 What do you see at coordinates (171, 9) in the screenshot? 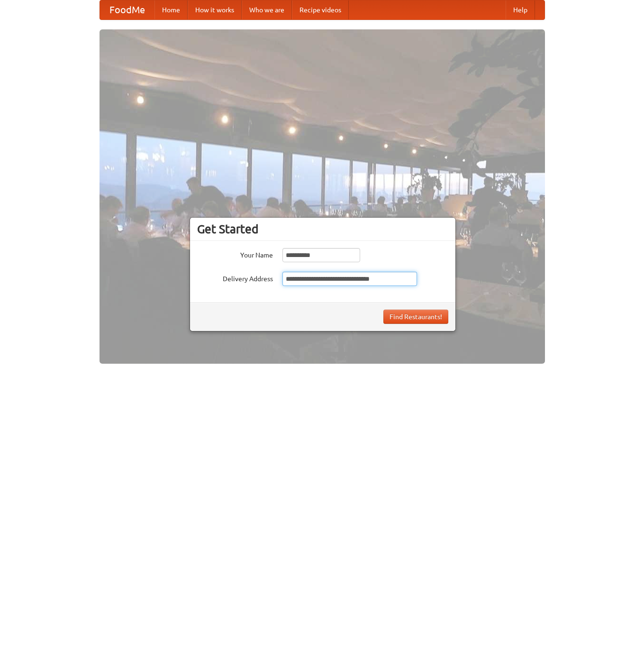
I see `a: Home` at bounding box center [171, 9].